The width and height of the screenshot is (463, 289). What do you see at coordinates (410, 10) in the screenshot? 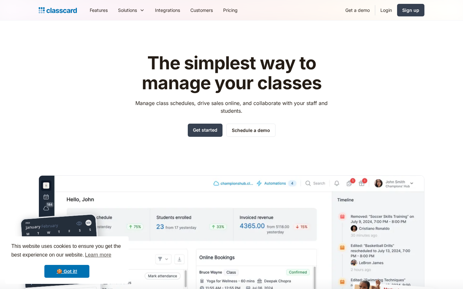
I see `div: Sign up` at bounding box center [410, 10].